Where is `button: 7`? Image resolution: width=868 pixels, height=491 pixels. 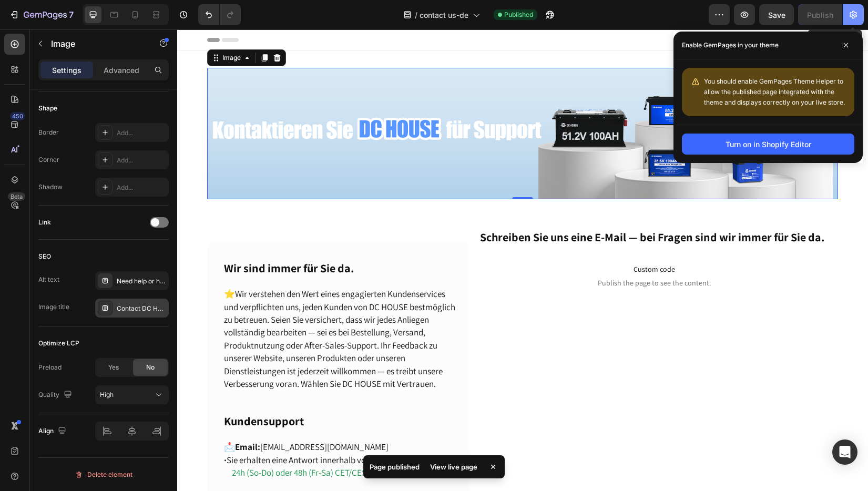
button: 7 is located at coordinates (41, 14).